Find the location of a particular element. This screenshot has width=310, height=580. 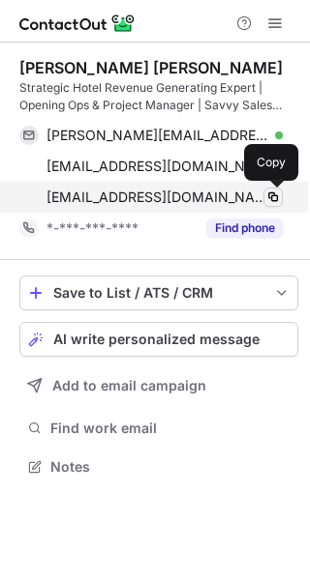

div: Strategic Hotel Revenue Generating Expert | Opening Ops & Project Manager | Savvy Sales Professio... is located at coordinates (159, 97).